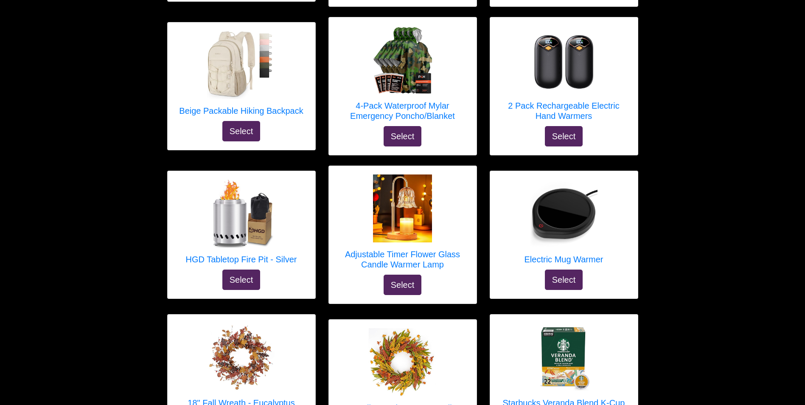 Image resolution: width=805 pixels, height=405 pixels. I want to click on h5: Adjustable Timer Flower Glass Candle Warmer Lamp, so click(403, 259).